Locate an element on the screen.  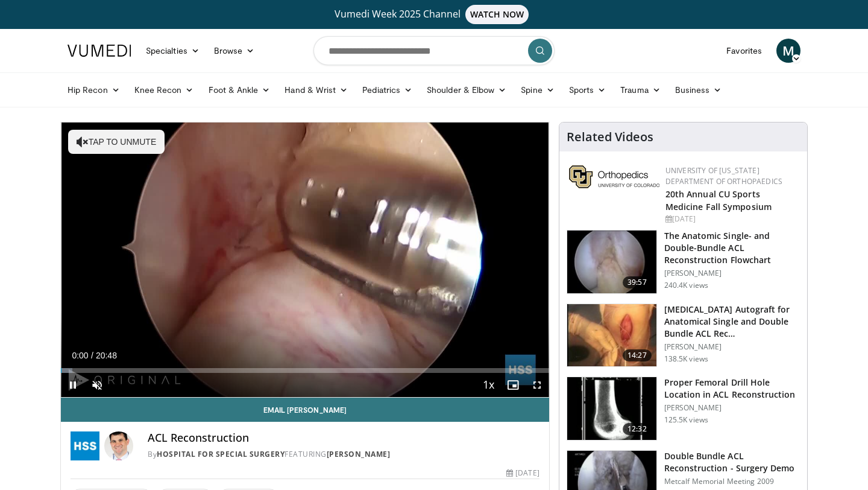
p: 125.5K views is located at coordinates (686, 420).